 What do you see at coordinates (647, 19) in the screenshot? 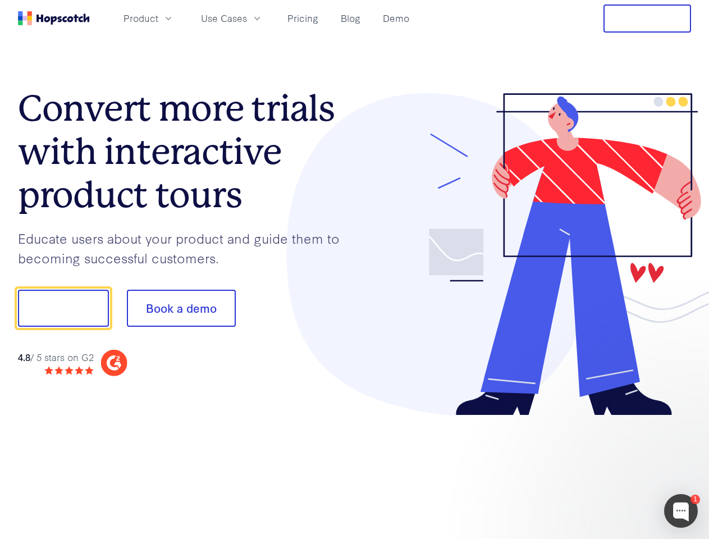
I see `button: Free Trial` at bounding box center [647, 19].